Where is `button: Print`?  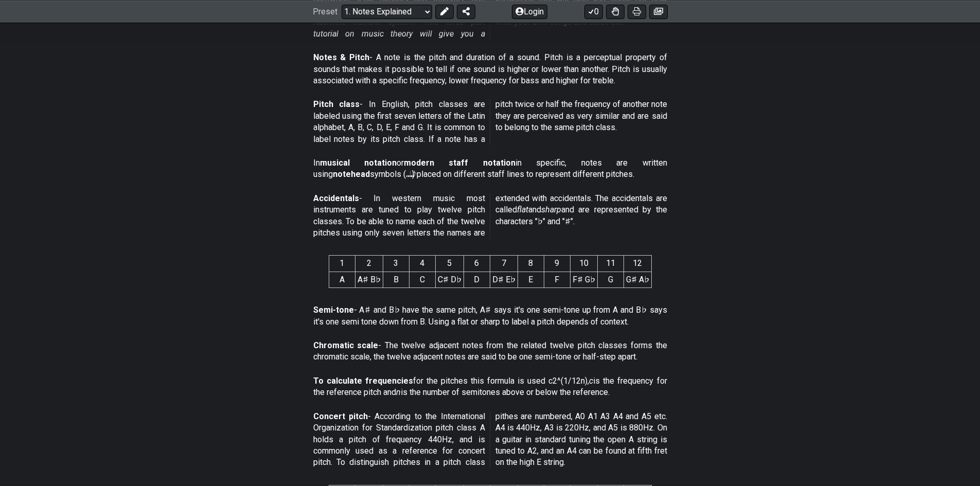 button: Print is located at coordinates (637, 11).